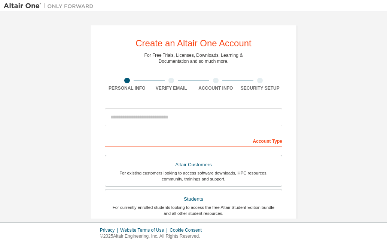 The image size is (387, 244). I want to click on div: Students, so click(193, 199).